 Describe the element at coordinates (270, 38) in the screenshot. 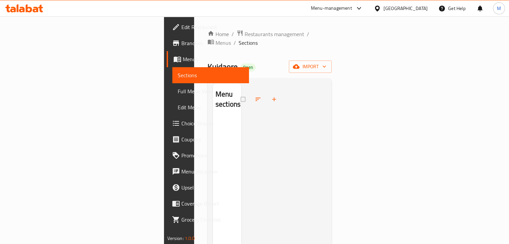

I see `nav: breadcrumb` at that location.